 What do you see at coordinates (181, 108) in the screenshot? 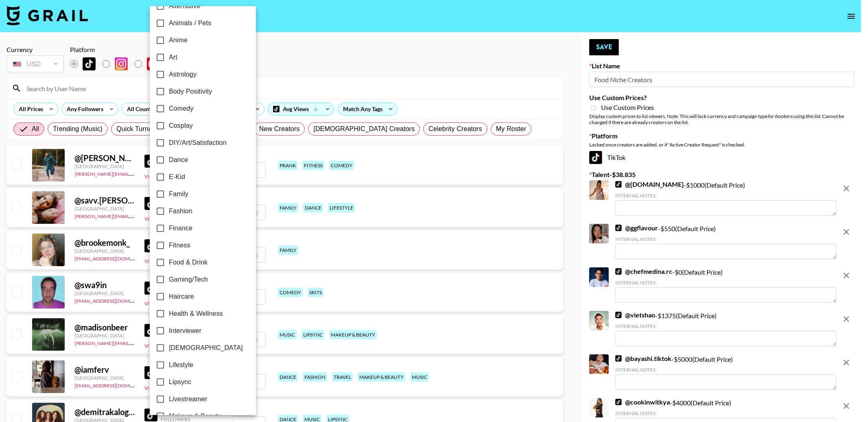
I see `span: Comedy` at bounding box center [181, 108].